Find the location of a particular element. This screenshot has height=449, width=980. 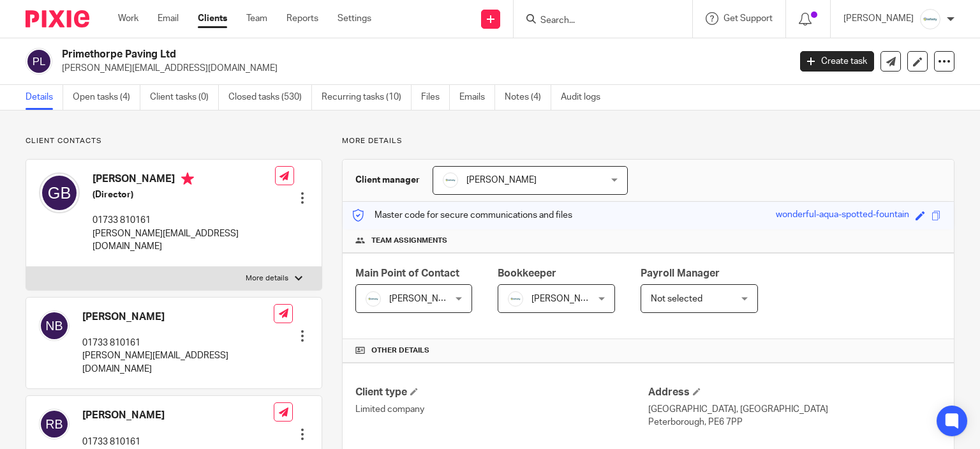

span: Main Point of Contact is located at coordinates (407, 274).